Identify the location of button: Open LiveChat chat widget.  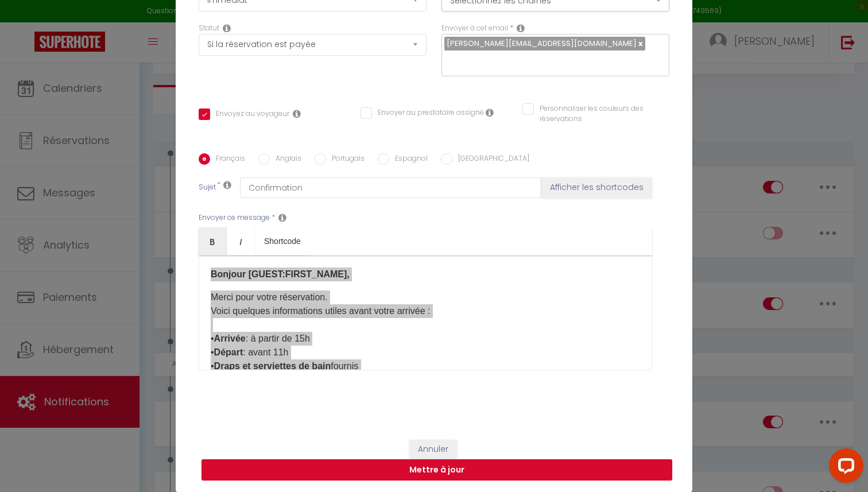
(26, 21).